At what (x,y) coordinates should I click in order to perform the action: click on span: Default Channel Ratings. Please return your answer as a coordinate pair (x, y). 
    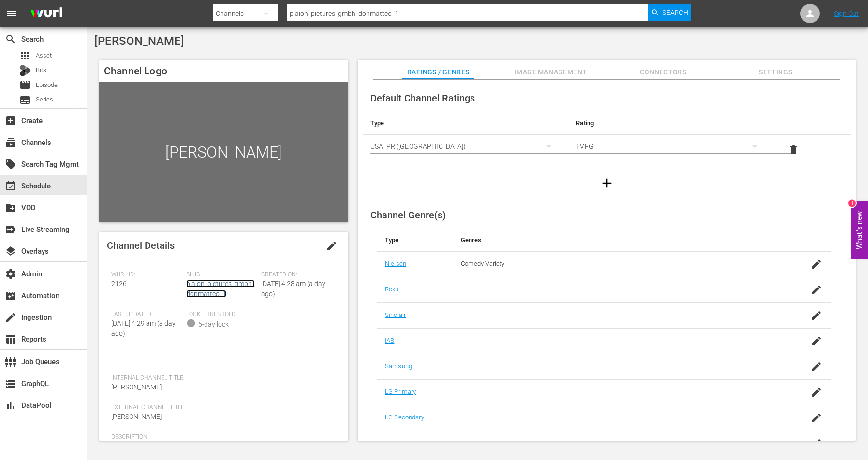
    Looking at the image, I should click on (423, 98).